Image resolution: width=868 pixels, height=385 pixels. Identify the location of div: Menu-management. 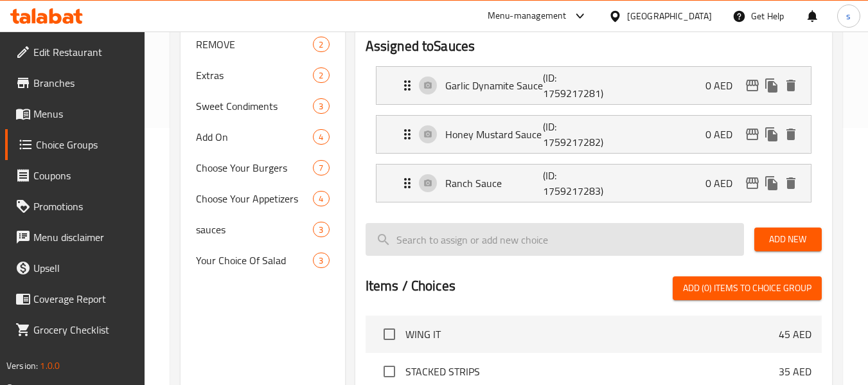
(526, 16).